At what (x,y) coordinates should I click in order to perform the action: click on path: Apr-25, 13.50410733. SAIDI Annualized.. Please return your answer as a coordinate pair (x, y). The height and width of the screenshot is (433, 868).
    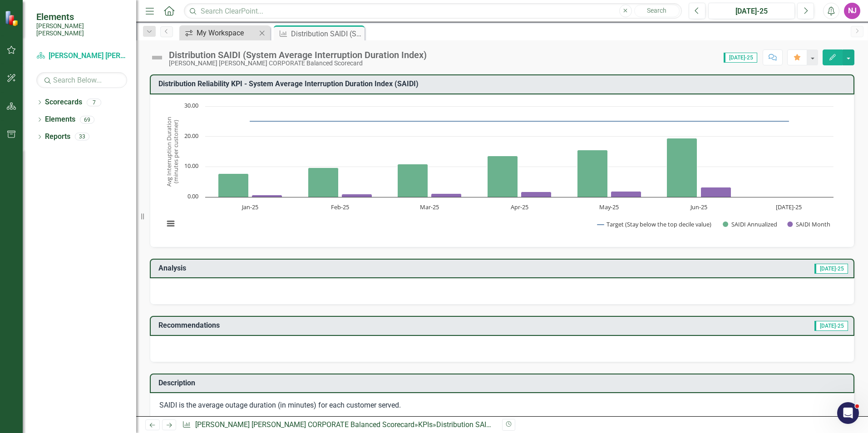
    Looking at the image, I should click on (503, 176).